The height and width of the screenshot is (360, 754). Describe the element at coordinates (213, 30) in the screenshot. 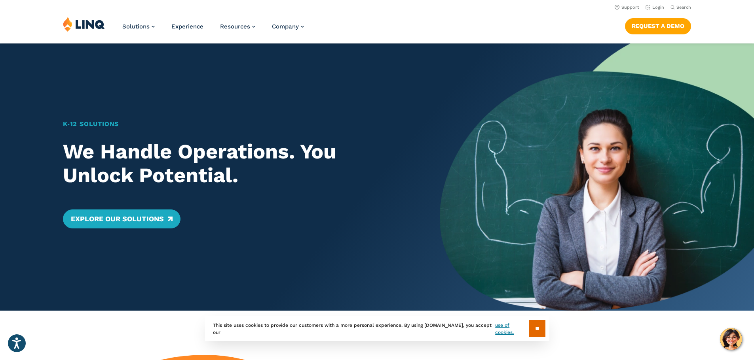

I see `nav: Primary Navigation` at that location.